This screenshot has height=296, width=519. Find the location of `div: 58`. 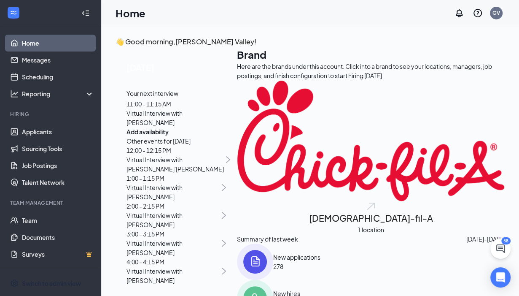

div: 58 is located at coordinates (506, 240).